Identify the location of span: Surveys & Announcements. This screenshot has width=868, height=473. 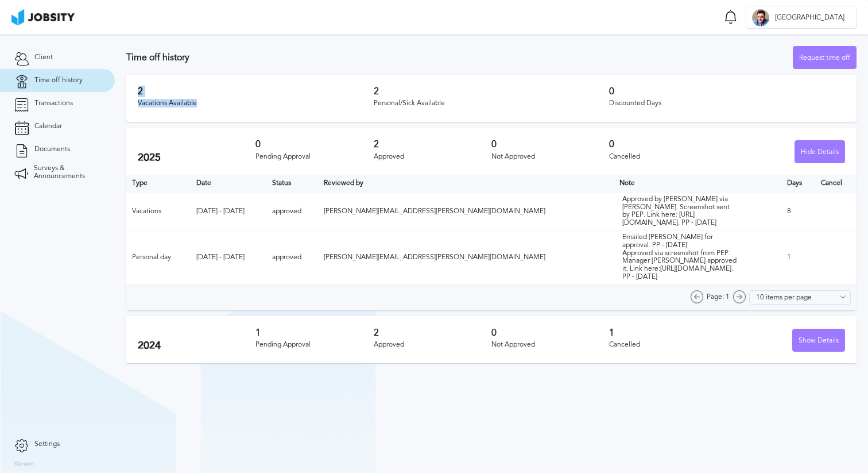
(67, 172).